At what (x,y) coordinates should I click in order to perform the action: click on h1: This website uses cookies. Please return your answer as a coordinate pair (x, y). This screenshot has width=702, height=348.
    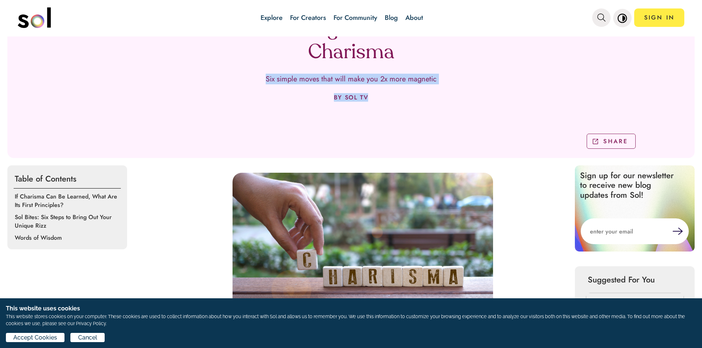
    Looking at the image, I should click on (351, 309).